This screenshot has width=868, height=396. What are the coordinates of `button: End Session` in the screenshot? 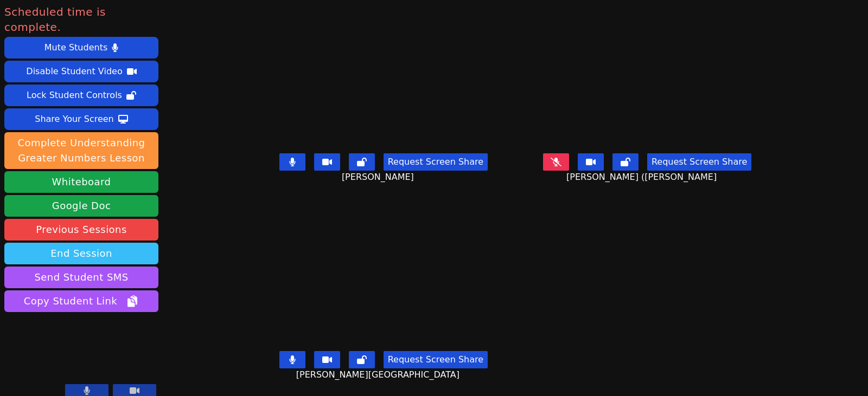 It's located at (81, 254).